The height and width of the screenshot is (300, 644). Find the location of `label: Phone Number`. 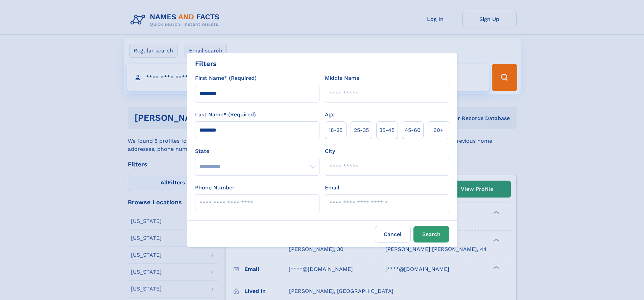

label: Phone Number is located at coordinates (215, 188).